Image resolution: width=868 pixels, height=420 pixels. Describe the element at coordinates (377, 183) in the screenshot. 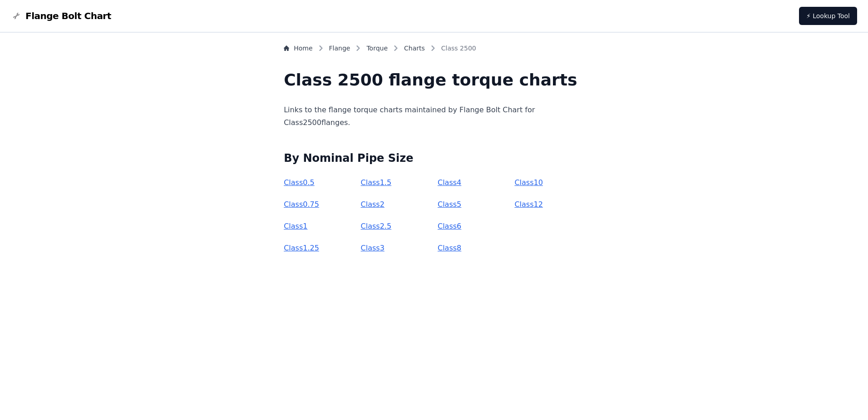

I see `a: Class1.5` at that location.